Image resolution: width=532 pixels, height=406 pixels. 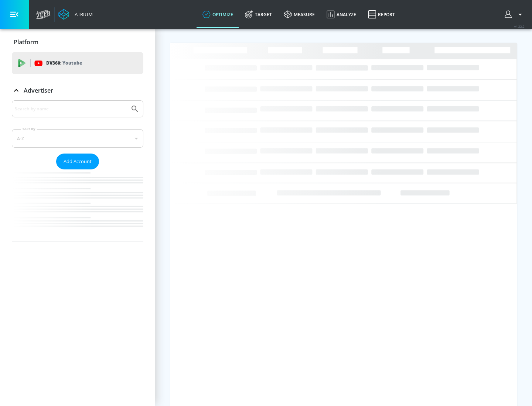 I want to click on a: measure, so click(x=299, y=15).